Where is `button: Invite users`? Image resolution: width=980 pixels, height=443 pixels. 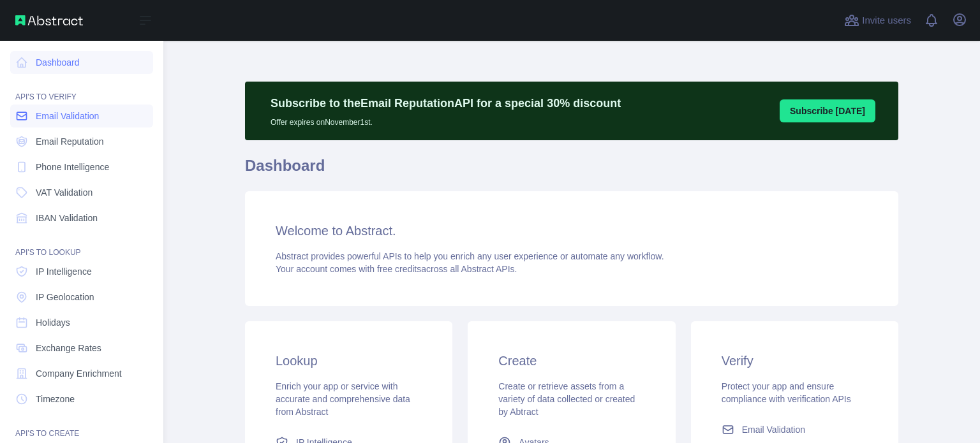 button: Invite users is located at coordinates (877, 20).